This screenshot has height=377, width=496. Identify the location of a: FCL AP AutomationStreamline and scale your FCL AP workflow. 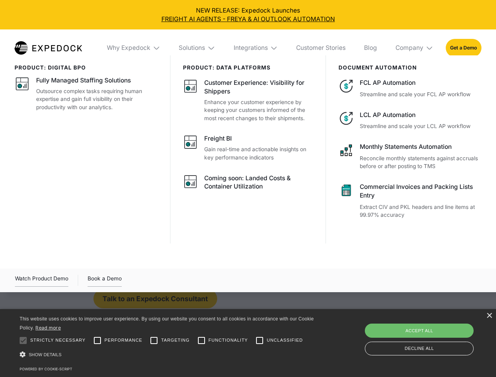
(410, 88).